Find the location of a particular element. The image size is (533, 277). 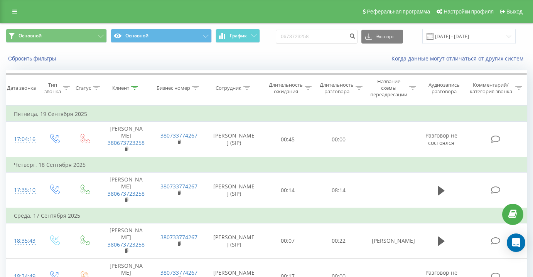

span: Разговор не состоялся is located at coordinates (441, 139).